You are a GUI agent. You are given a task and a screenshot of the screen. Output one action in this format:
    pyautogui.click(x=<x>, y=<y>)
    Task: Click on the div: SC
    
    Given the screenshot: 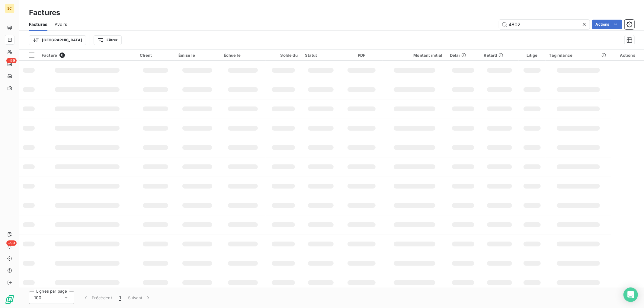 What is the action you would take?
    pyautogui.click(x=9, y=8)
    